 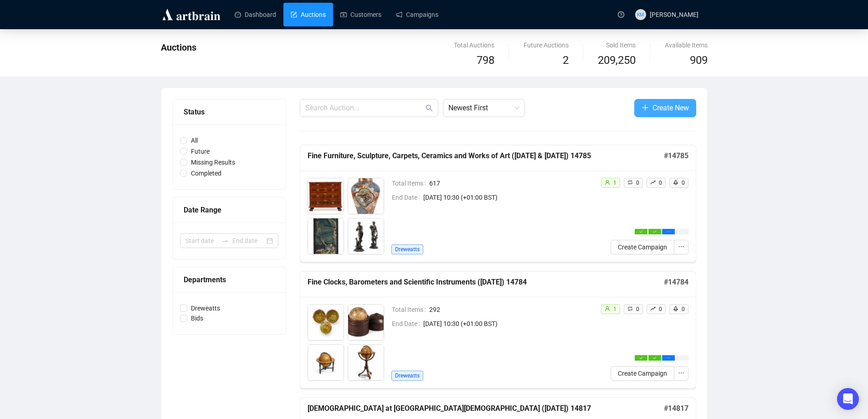 I want to click on span: KM, so click(x=640, y=14).